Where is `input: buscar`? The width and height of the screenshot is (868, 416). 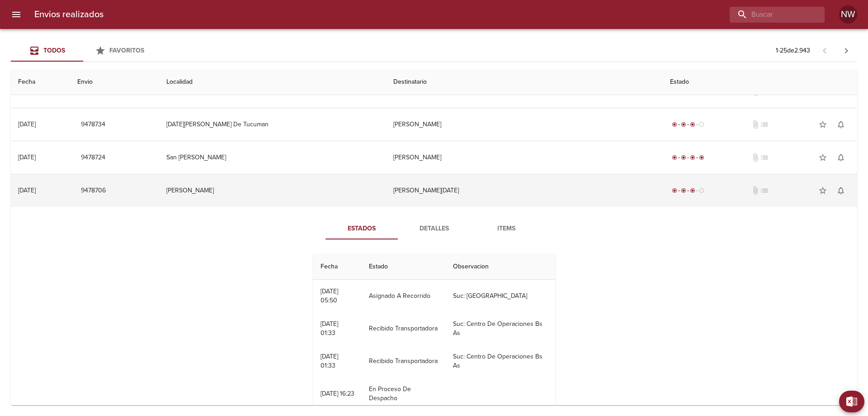 input: buscar is located at coordinates (769, 14).